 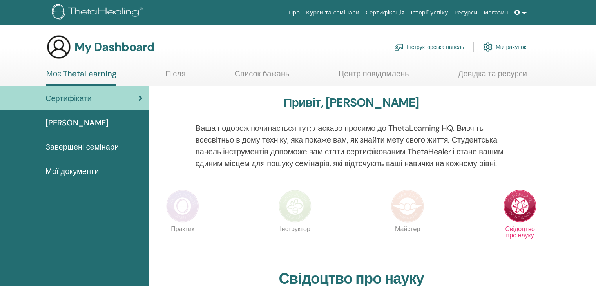 What do you see at coordinates (72, 171) in the screenshot?
I see `span: Мої документи` at bounding box center [72, 171].